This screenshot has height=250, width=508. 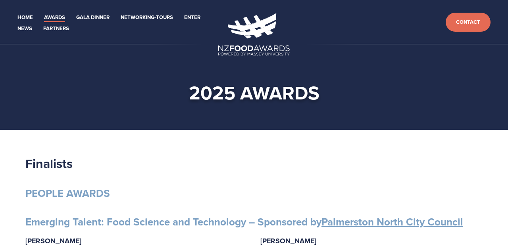 I want to click on a: Contact, so click(x=468, y=22).